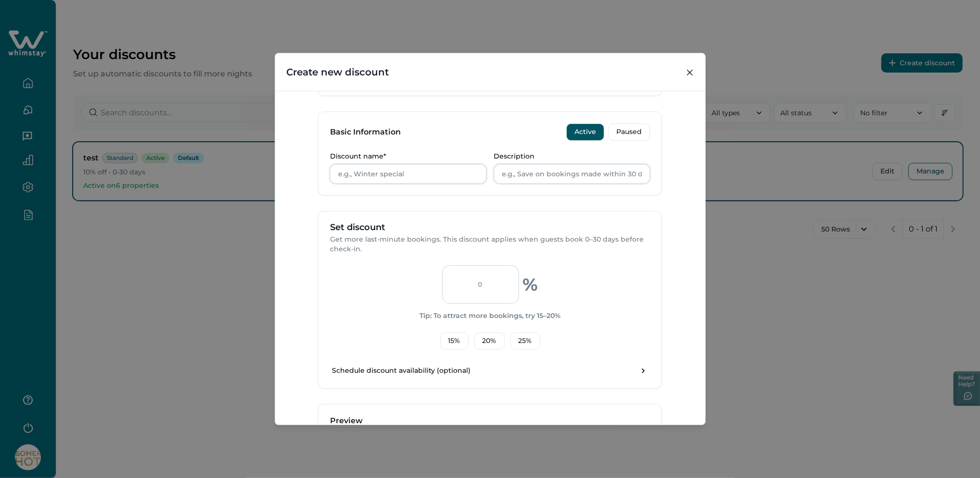 The width and height of the screenshot is (980, 478). I want to click on input: e.g., Save on bookings made within 30 days, so click(572, 174).